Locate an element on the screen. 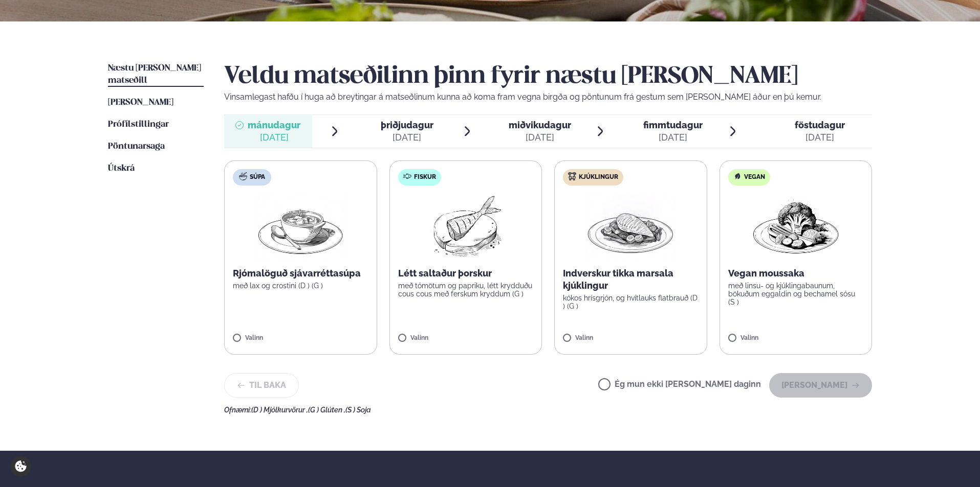 The image size is (980, 487). p: Vinsamlegast hafðu í huga að breytingar á matseðlinum kunna að koma fram vegna birgða og pöntunum... is located at coordinates (548, 97).